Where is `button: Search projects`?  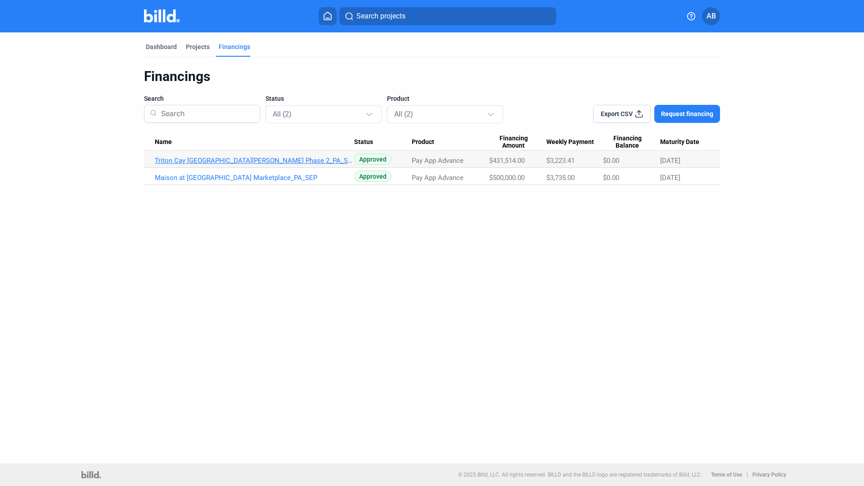 button: Search projects is located at coordinates (448, 16).